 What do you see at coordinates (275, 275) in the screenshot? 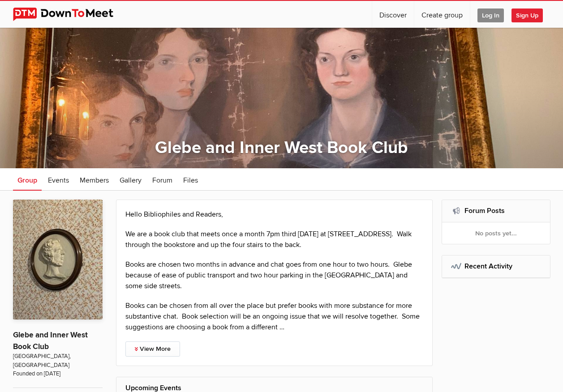
I see `p: Books are chosen two months in advance and chat goes from one hour to two hours. Glebe because of...` at bounding box center [275, 275].